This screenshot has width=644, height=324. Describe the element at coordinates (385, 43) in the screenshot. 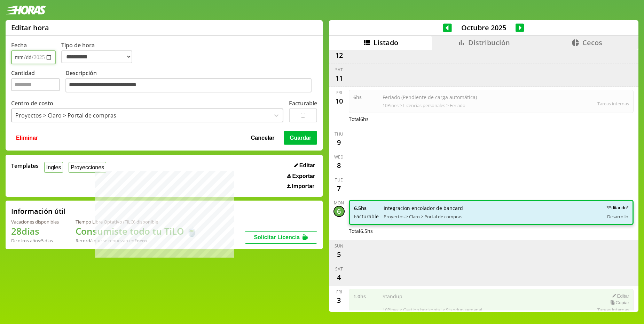

I see `span: Listado` at that location.